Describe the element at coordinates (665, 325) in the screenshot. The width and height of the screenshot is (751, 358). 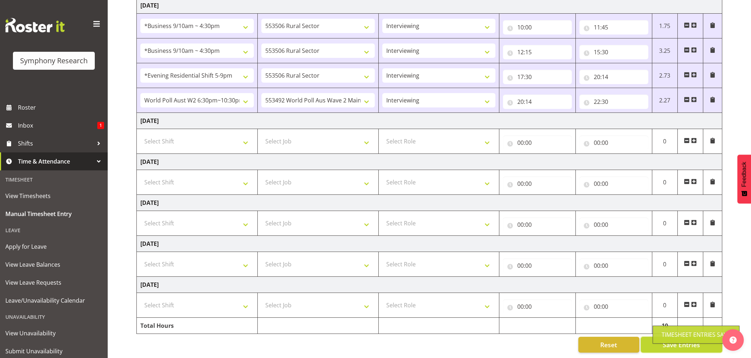
I see `td: 10` at that location.